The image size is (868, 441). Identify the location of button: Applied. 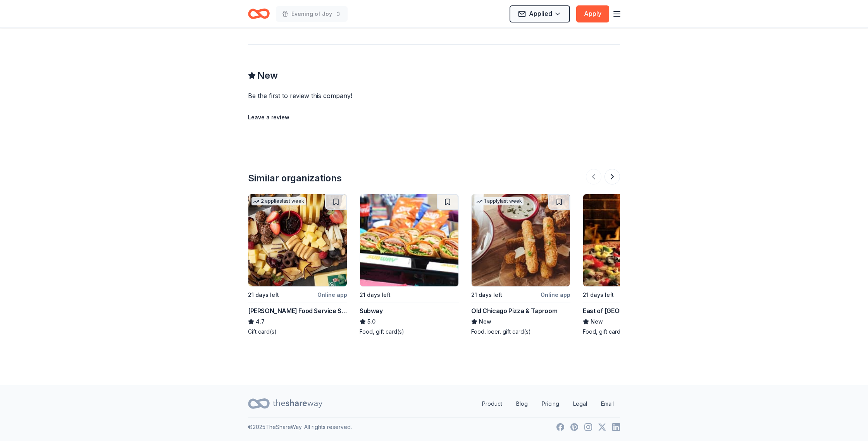
(540, 14).